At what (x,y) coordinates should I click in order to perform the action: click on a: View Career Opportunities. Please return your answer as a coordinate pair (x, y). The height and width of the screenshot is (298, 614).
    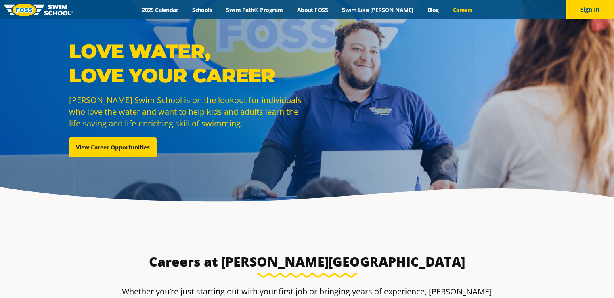
    Looking at the image, I should click on (113, 147).